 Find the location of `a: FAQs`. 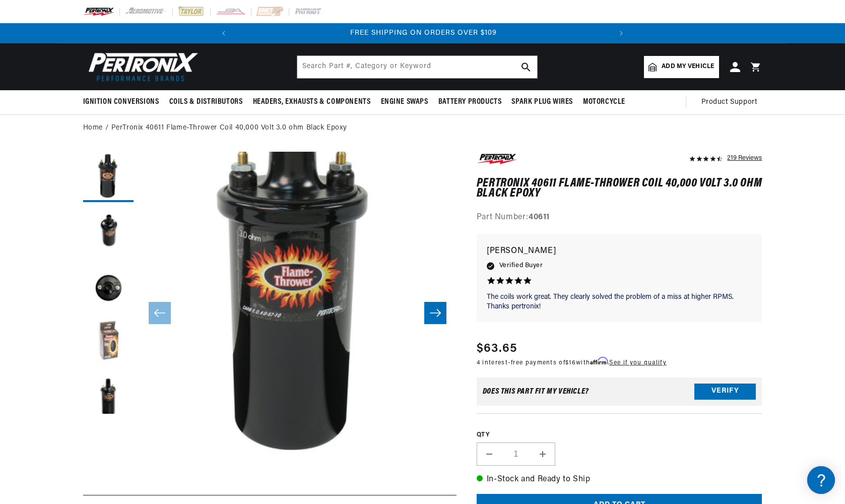

a: FAQs is located at coordinates (101, 135).